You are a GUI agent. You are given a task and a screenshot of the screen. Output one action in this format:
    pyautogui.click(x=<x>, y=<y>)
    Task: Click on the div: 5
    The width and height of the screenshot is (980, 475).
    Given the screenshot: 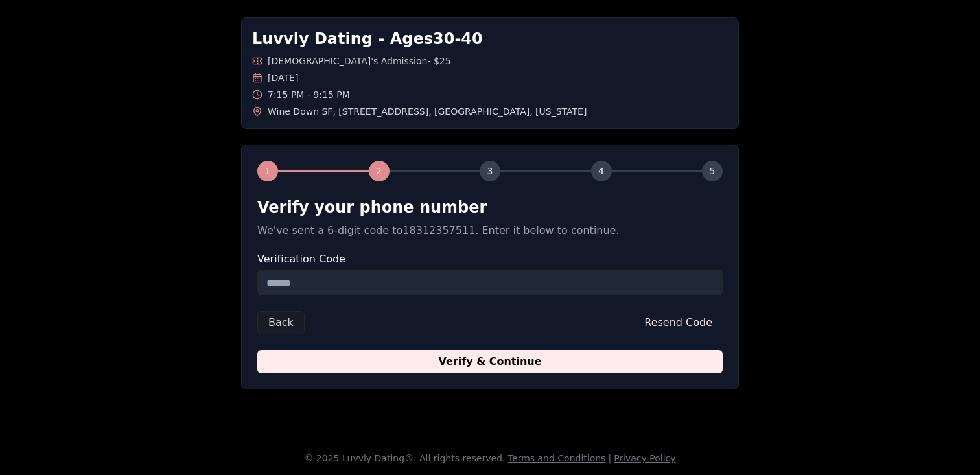 What is the action you would take?
    pyautogui.click(x=713, y=171)
    